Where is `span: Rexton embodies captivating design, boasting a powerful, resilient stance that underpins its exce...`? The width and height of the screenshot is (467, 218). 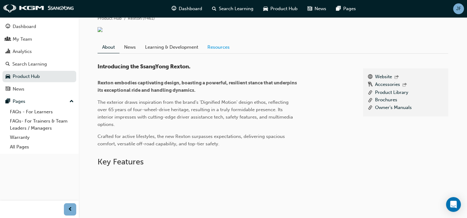
span: Rexton embodies captivating design, boasting a powerful, resilient stance that underpins its exce... is located at coordinates (197, 87).